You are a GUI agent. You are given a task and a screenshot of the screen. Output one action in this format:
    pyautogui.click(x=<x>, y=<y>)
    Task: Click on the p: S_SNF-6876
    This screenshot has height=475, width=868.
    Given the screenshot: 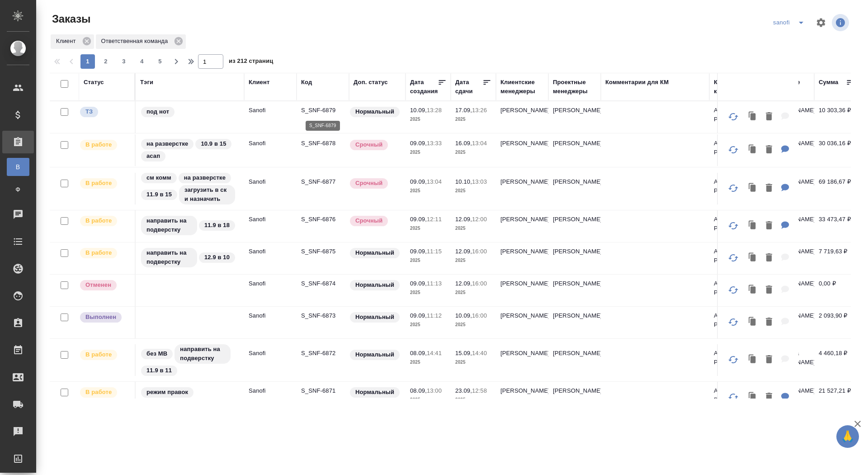 What is the action you would take?
    pyautogui.click(x=323, y=219)
    